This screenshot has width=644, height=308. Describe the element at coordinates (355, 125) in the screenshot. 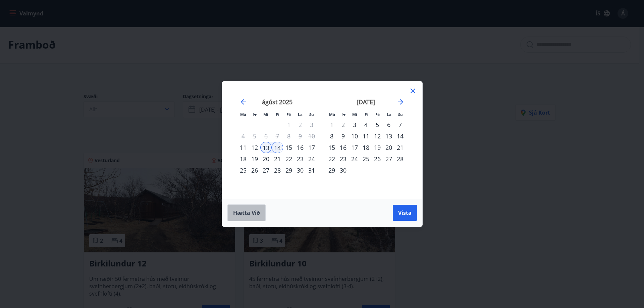

I see `div: 3` at that location.